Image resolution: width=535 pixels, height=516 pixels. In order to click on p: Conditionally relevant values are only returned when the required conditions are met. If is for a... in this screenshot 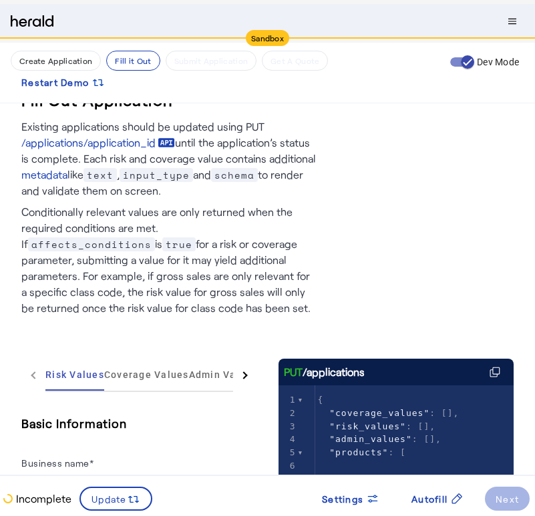, I will do `click(169, 258)`.